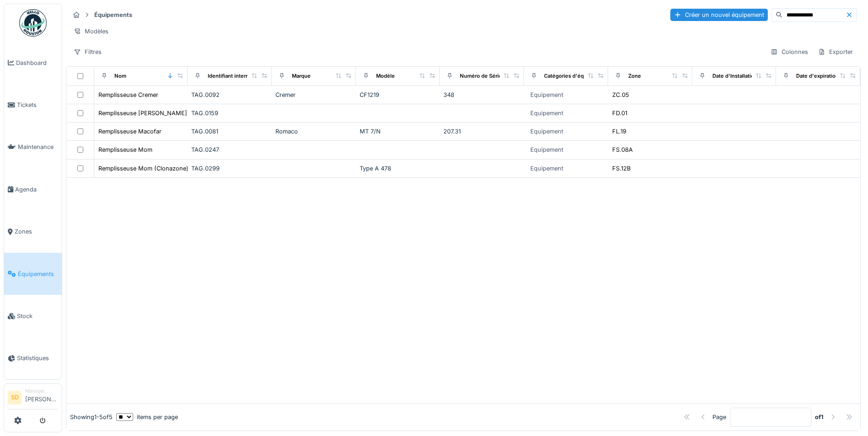 The height and width of the screenshot is (436, 868). What do you see at coordinates (229, 149) in the screenshot?
I see `div: TAG.0247` at bounding box center [229, 149].